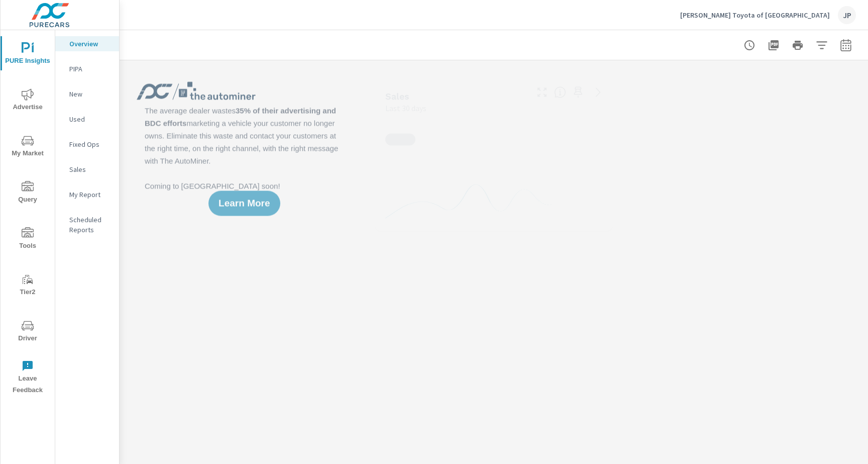  I want to click on p: Used, so click(90, 119).